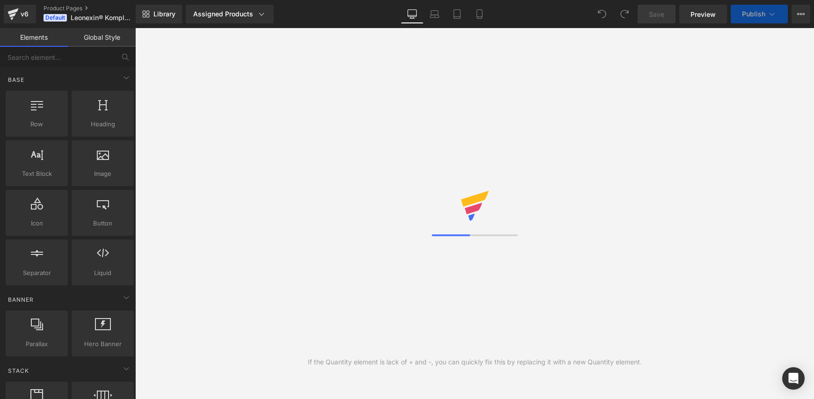 Image resolution: width=814 pixels, height=399 pixels. I want to click on span: Save, so click(656, 14).